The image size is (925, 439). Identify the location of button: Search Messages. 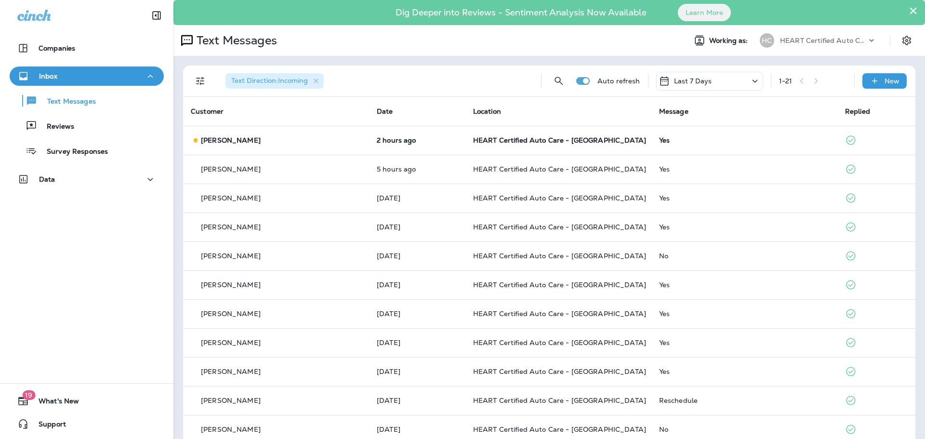
(559, 81).